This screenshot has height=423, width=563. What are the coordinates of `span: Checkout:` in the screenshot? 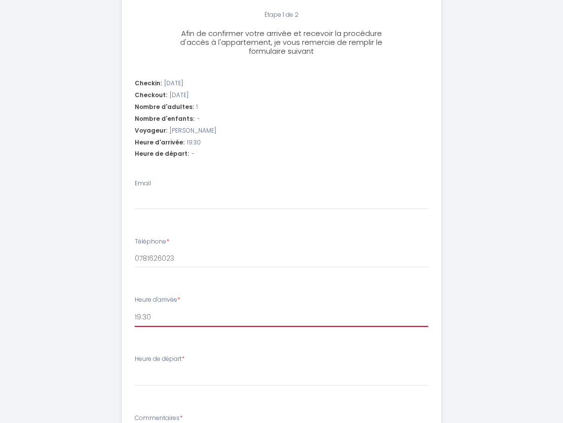 It's located at (151, 95).